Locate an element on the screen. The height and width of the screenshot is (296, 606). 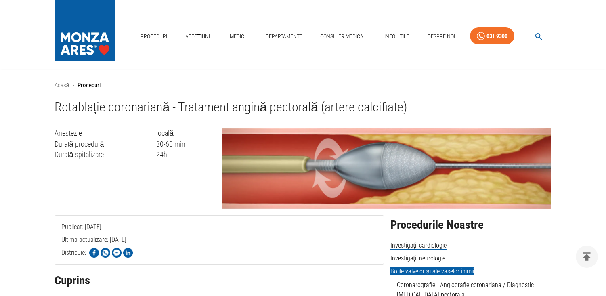
td: 24h is located at coordinates (186, 155).